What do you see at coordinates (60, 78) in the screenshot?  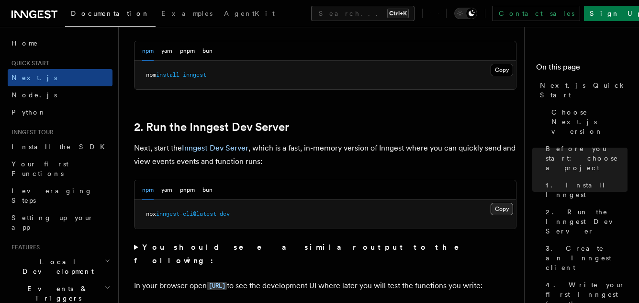 I see `a: Next.js` at bounding box center [60, 78].